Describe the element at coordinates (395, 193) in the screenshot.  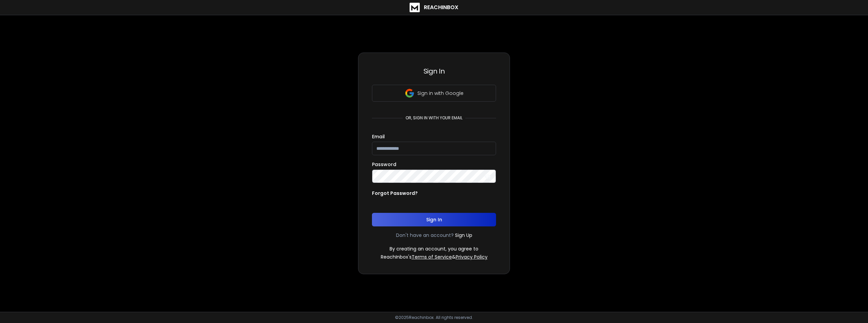
I see `p: Forgot Password?` at that location.